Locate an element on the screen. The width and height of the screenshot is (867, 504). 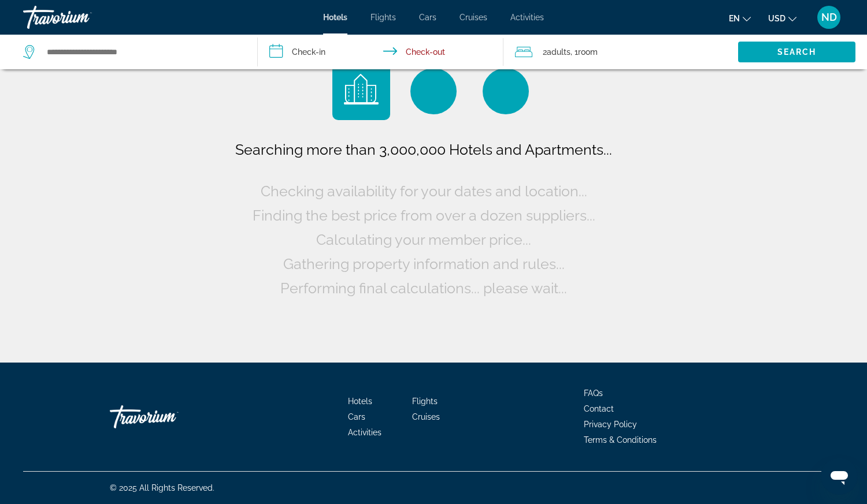
span: Contact is located at coordinates (598, 409).